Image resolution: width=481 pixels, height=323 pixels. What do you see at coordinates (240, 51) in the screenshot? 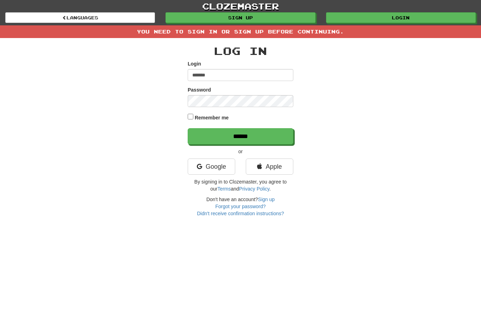
I see `h2: Log In` at bounding box center [240, 51].